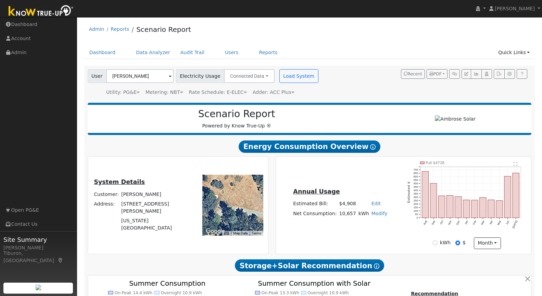  Describe the element at coordinates (415, 204) in the screenshot. I see `text: 200` at that location.